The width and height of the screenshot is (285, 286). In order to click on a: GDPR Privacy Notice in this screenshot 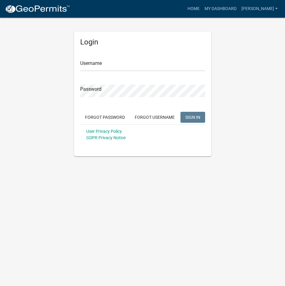, I will do `click(106, 138)`.